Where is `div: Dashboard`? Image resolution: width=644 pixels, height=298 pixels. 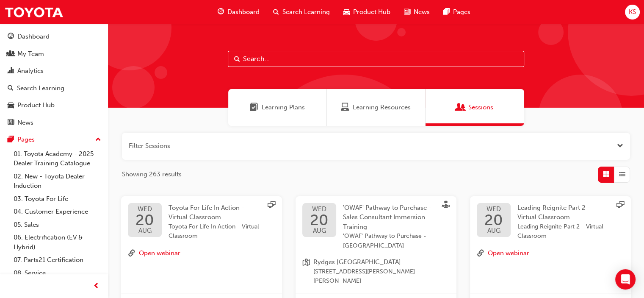
div: Dashboard is located at coordinates (33, 36).